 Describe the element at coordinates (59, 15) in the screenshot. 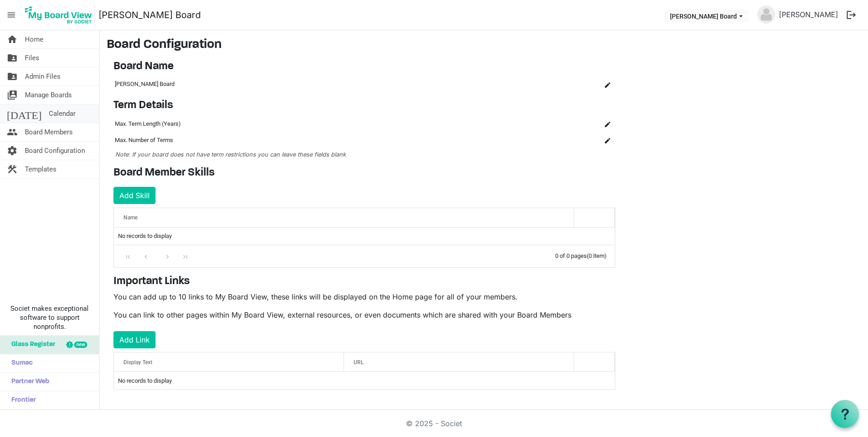

I see `img: My Board View Logo` at that location.